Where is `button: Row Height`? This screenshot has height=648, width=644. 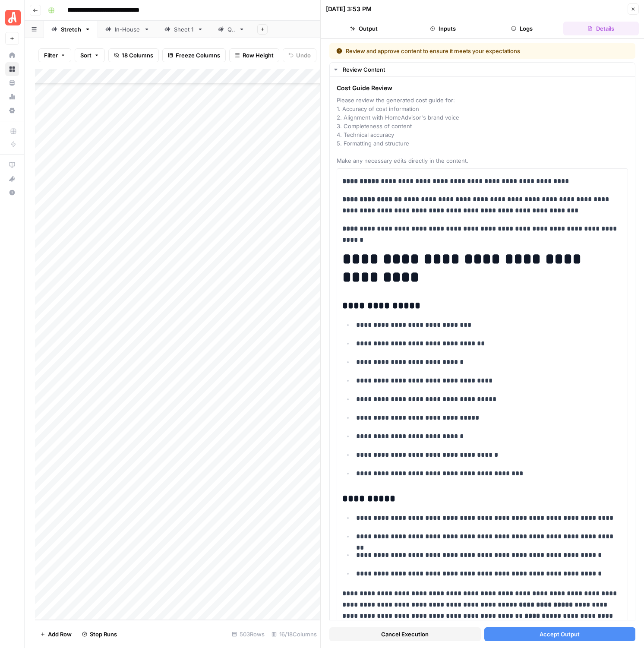 button: Row Height is located at coordinates (255, 55).